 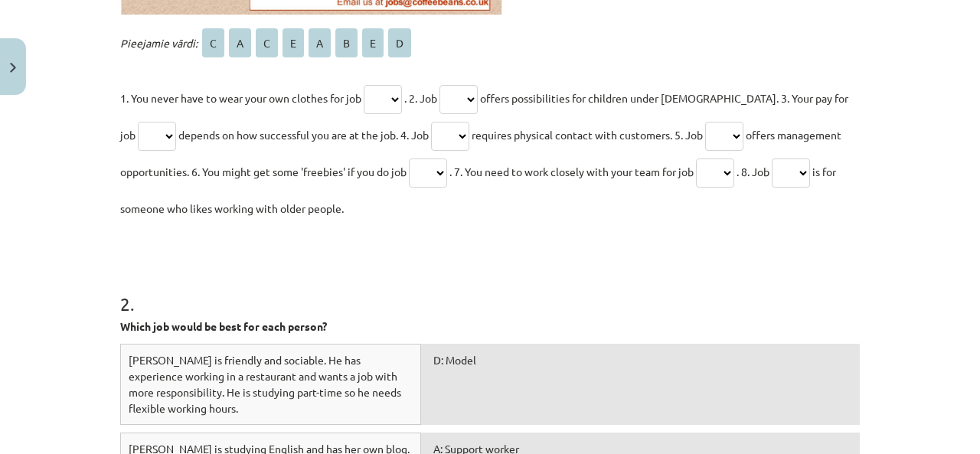 What do you see at coordinates (481, 153) in the screenshot?
I see `span: offers management opportunities. 6. You might get some 'freebies' if you do job` at bounding box center [481, 153].